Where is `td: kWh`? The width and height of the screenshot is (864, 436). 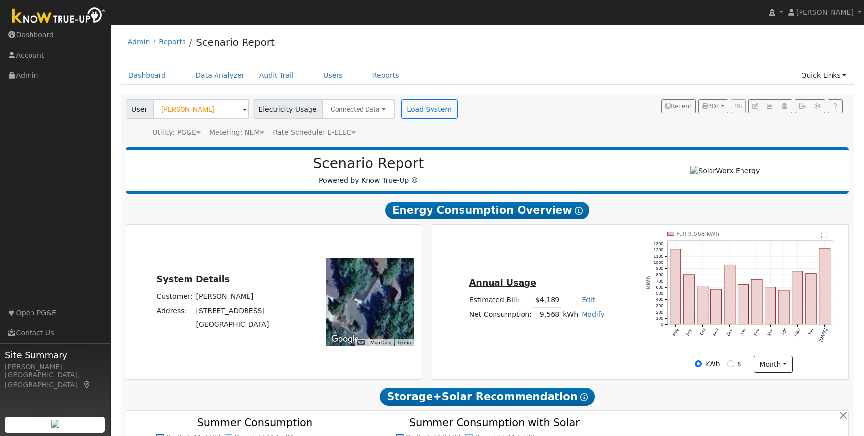 td: kWh is located at coordinates (571, 314).